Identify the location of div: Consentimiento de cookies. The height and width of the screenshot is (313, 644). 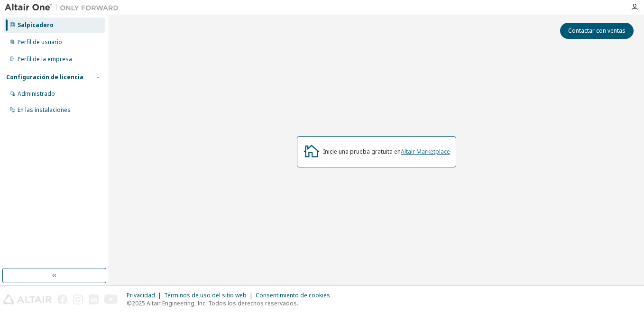
(295, 295).